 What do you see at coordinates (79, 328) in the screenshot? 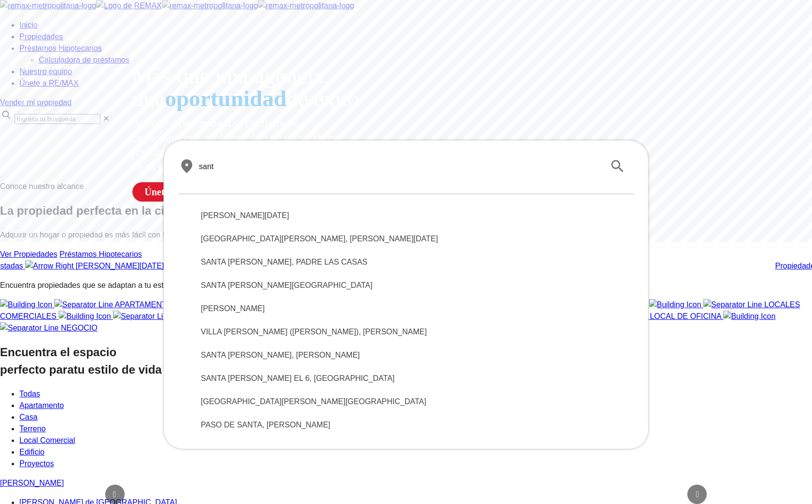
I see `span: NEGOCIO` at bounding box center [79, 328].